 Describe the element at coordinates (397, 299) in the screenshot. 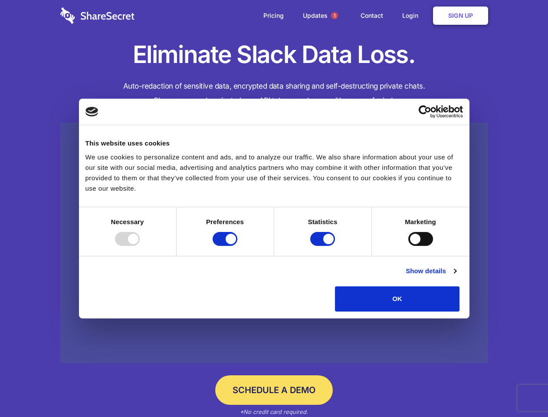

I see `button: OK` at that location.